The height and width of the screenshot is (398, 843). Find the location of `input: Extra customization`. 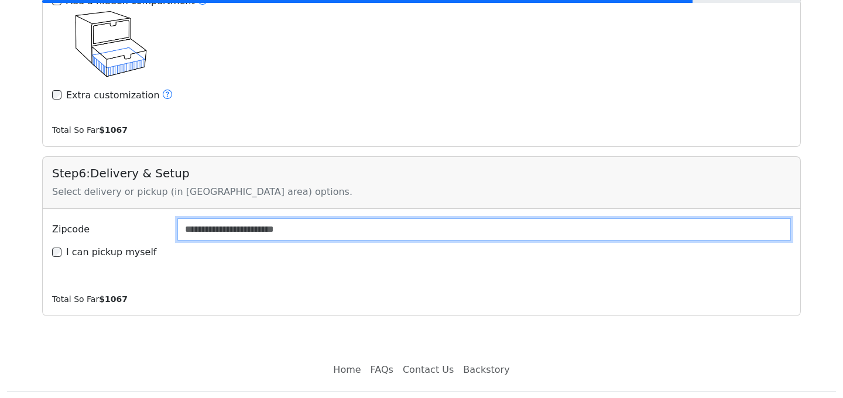

input: Extra customization is located at coordinates (57, 95).